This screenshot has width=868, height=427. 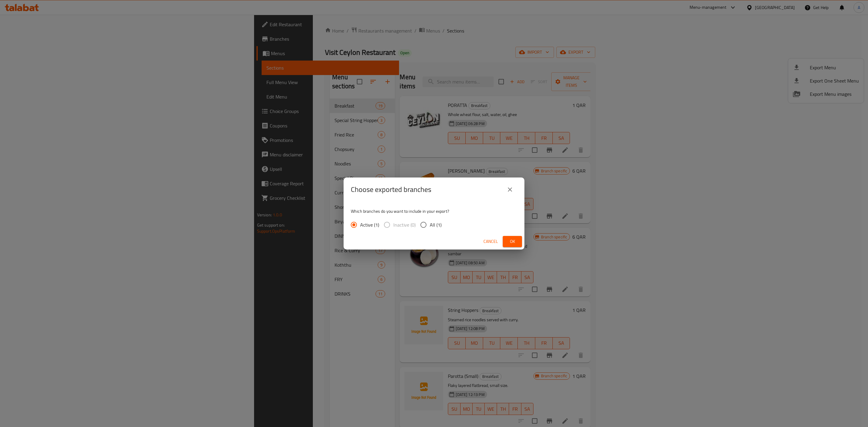 What do you see at coordinates (510, 190) in the screenshot?
I see `button: close` at bounding box center [510, 190].